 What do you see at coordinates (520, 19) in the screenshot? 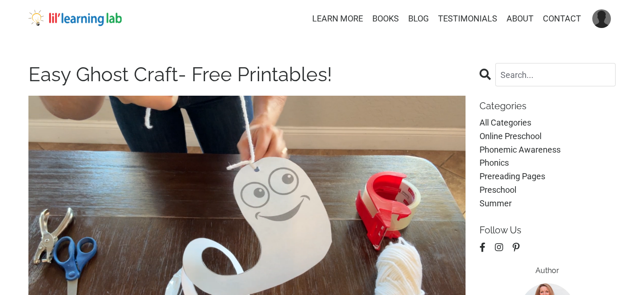
I see `a: ABOUT` at bounding box center [520, 19].